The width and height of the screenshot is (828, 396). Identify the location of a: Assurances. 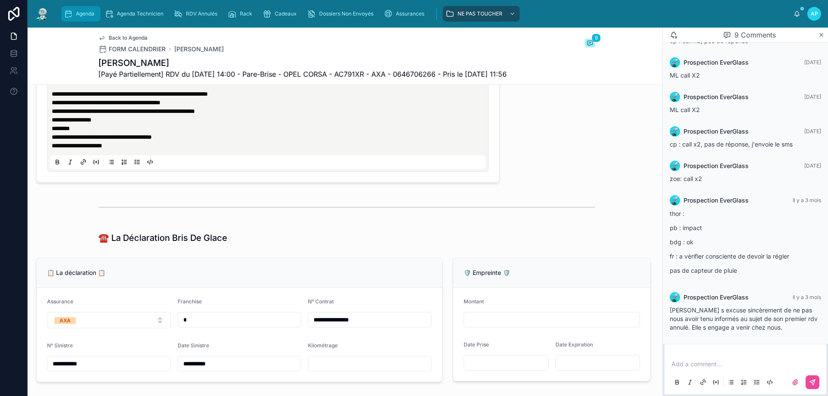
(406, 14).